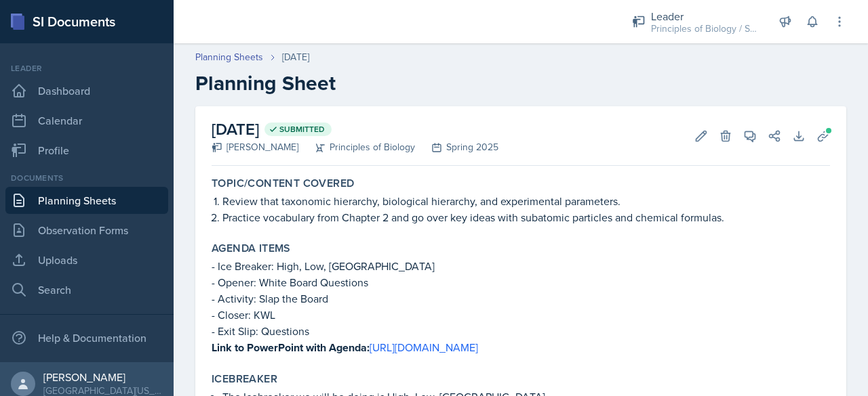  What do you see at coordinates (521, 315) in the screenshot?
I see `p: - Closer: KWL` at bounding box center [521, 315].